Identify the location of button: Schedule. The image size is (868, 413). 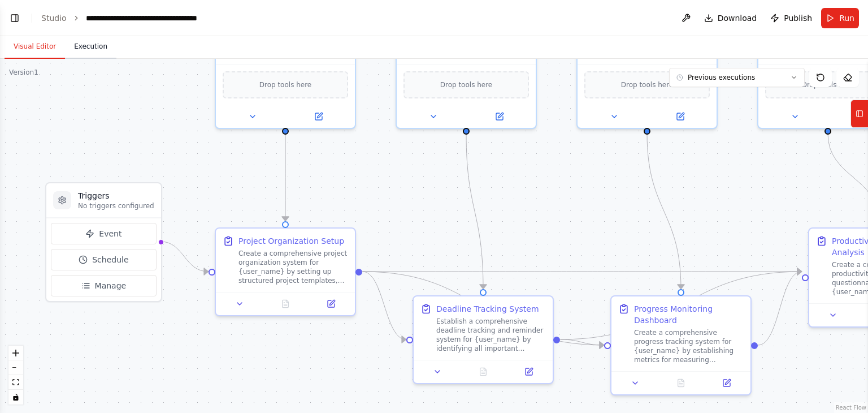
(103, 260).